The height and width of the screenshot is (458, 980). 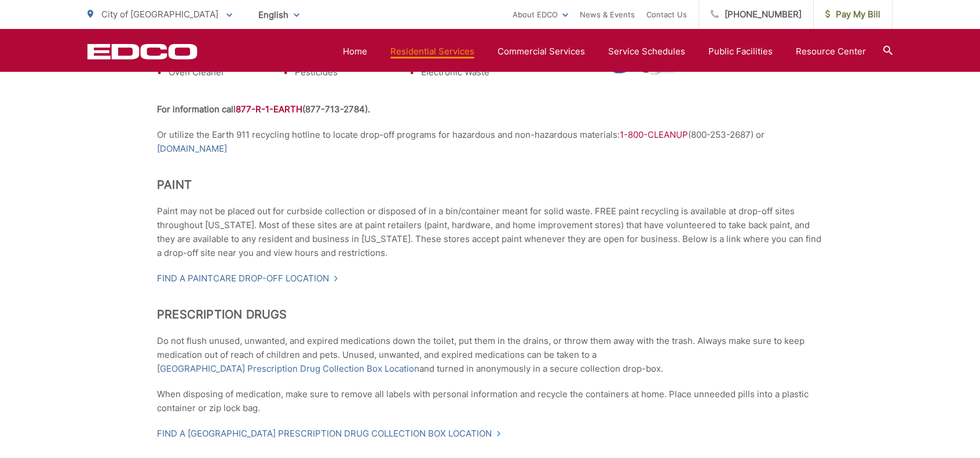 What do you see at coordinates (667, 15) in the screenshot?
I see `a: Contact Us` at bounding box center [667, 15].